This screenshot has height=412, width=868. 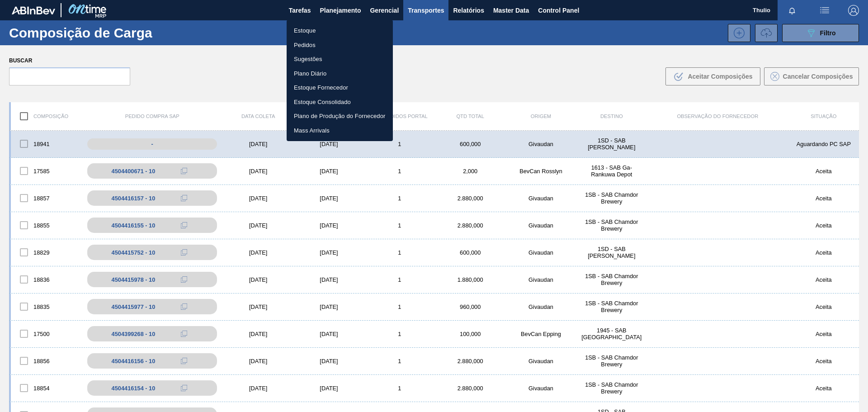 I want to click on li: Plano Diário, so click(x=340, y=74).